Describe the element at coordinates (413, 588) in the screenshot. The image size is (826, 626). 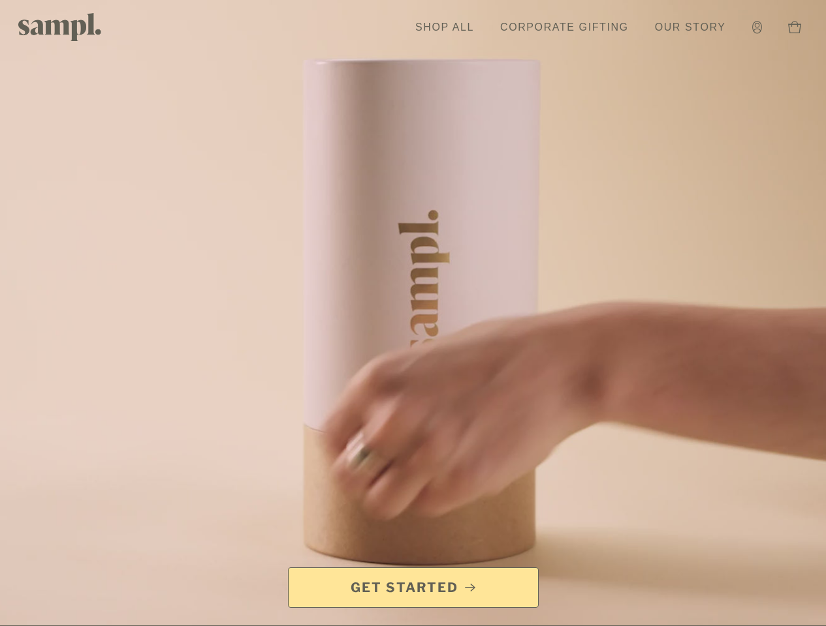
I see `a: Get Started` at that location.